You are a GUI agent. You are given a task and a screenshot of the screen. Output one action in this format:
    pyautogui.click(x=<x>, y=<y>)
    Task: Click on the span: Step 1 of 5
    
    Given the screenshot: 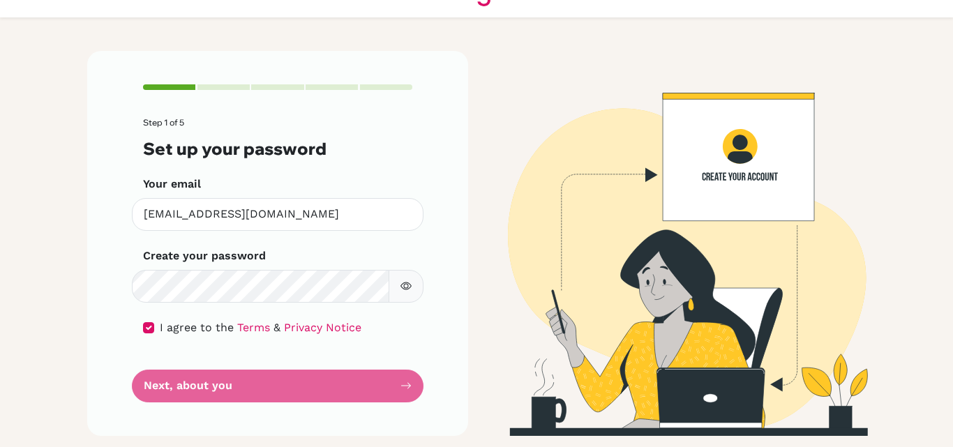 What is the action you would take?
    pyautogui.click(x=163, y=122)
    